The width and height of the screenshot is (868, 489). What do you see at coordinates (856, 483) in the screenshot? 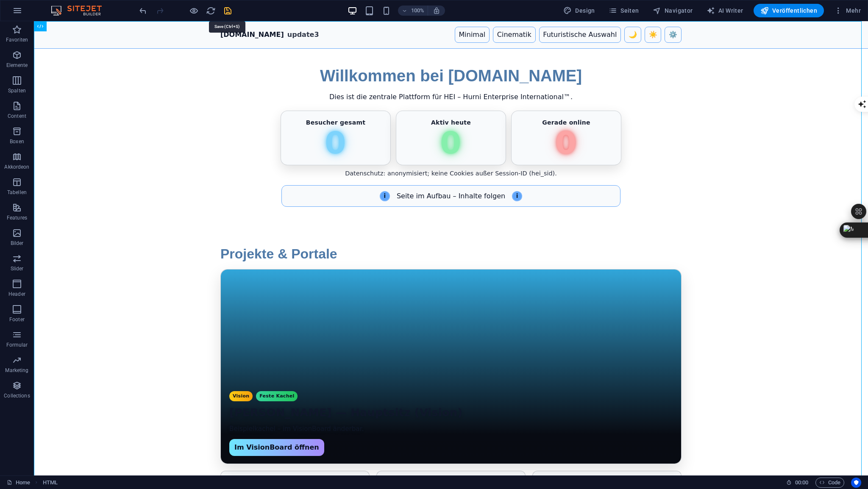
I see `button: Usercentrics` at bounding box center [856, 483].